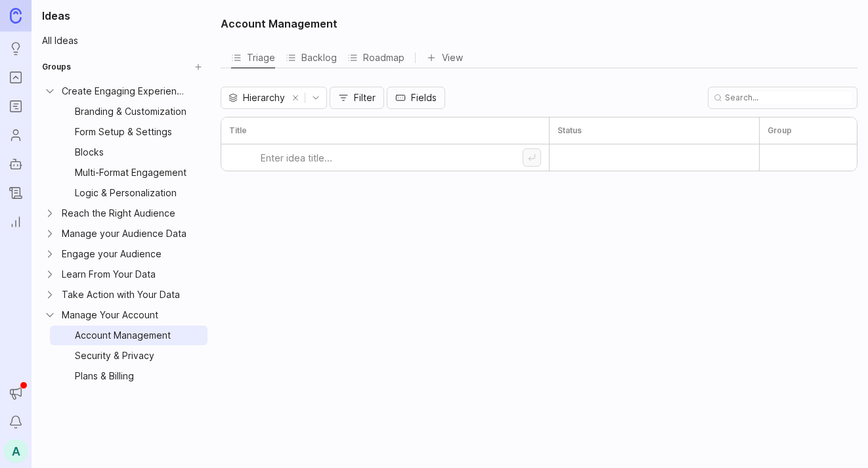 Image resolution: width=868 pixels, height=468 pixels. What do you see at coordinates (125, 234) in the screenshot?
I see `div: Manage your Audience Data` at bounding box center [125, 234].